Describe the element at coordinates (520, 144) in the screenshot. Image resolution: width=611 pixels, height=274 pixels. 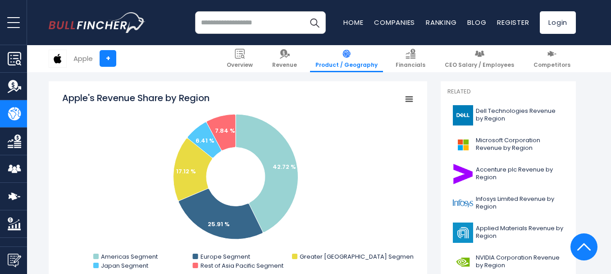
I see `span: Microsoft Corporation Revenue by Region` at that location.